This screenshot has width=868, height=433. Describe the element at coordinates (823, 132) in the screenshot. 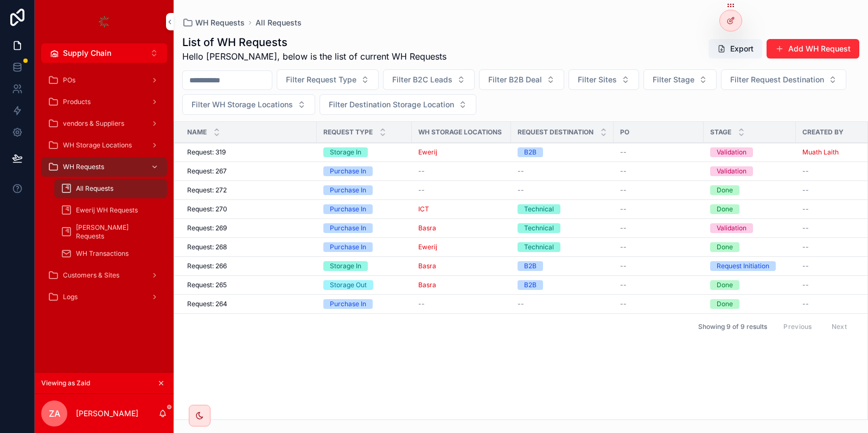

I see `span: Created By` at that location.